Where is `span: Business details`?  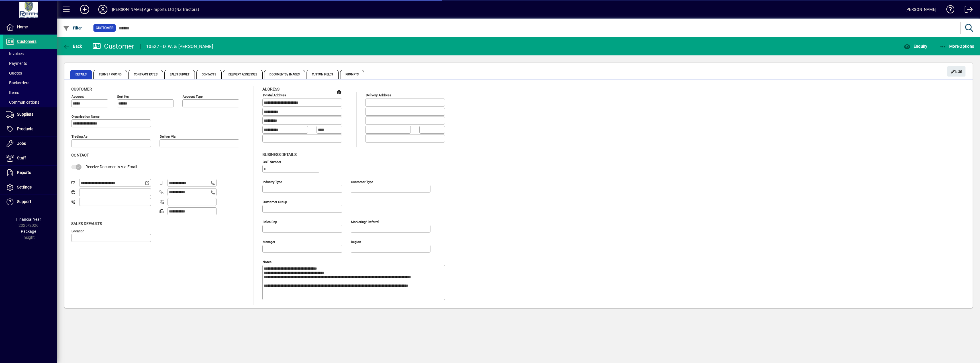
span: Business details is located at coordinates (280, 154).